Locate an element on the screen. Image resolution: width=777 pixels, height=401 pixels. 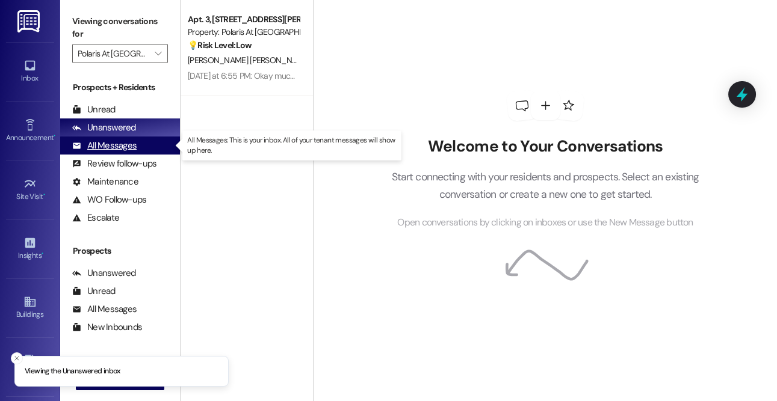
label: Viewing conversations for is located at coordinates (120, 28).